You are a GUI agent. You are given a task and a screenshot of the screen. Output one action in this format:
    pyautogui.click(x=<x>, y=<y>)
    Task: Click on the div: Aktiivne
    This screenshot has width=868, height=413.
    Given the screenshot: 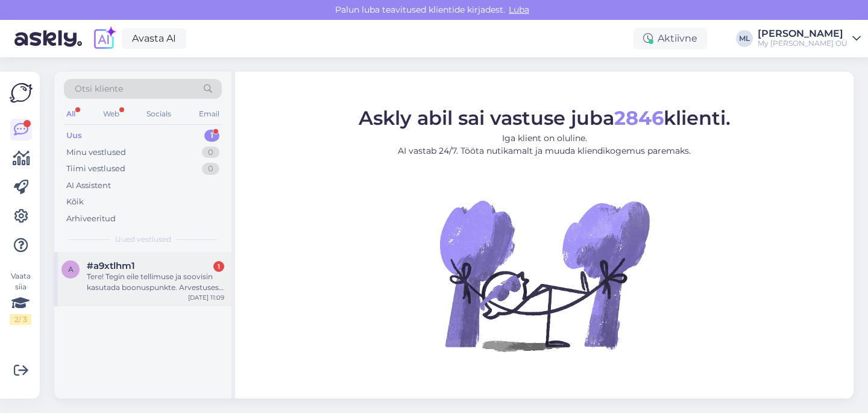 What is the action you would take?
    pyautogui.click(x=670, y=39)
    